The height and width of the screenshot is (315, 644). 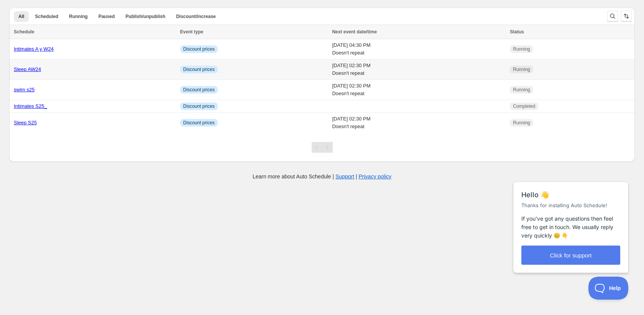 I want to click on span: Publish/unpublish, so click(x=145, y=17).